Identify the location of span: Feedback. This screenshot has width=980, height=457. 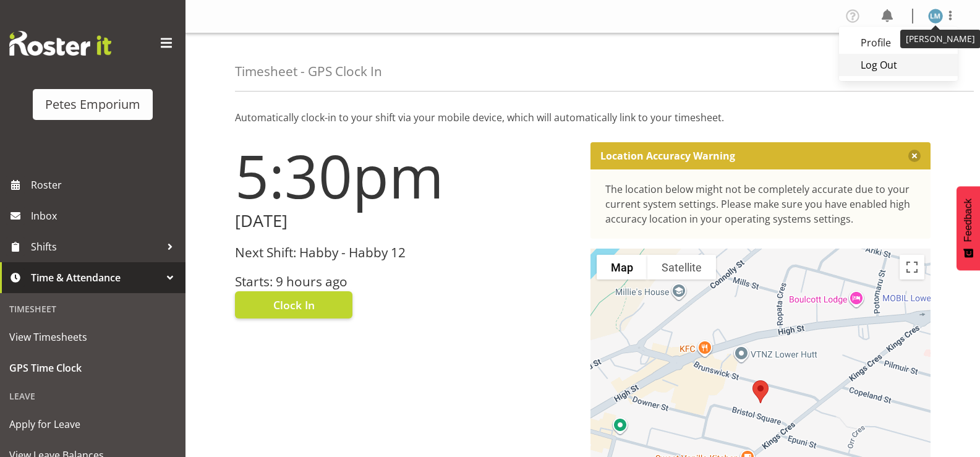
(968, 220).